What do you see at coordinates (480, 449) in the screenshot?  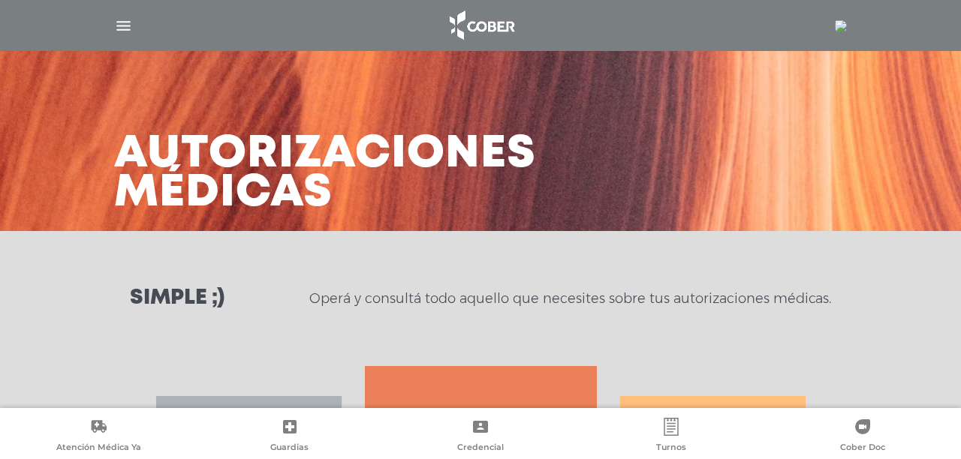 I see `span: Credencial` at bounding box center [480, 449].